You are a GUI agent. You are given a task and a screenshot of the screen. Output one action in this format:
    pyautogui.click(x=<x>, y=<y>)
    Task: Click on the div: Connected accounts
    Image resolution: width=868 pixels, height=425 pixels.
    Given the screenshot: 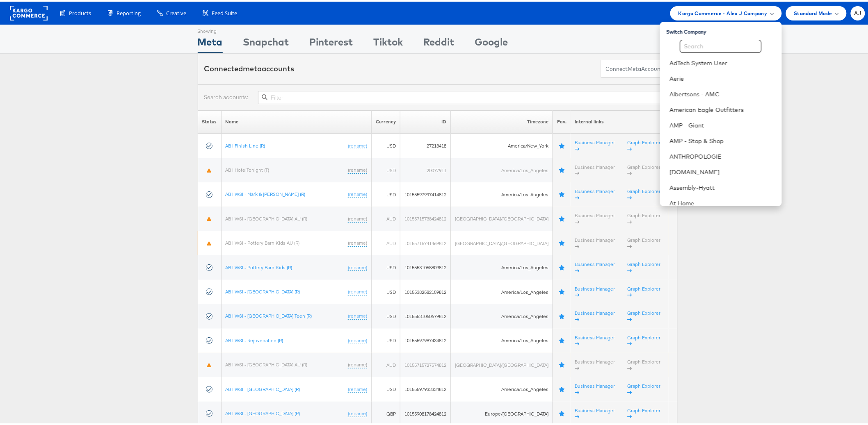 What is the action you would take?
    pyautogui.click(x=249, y=68)
    